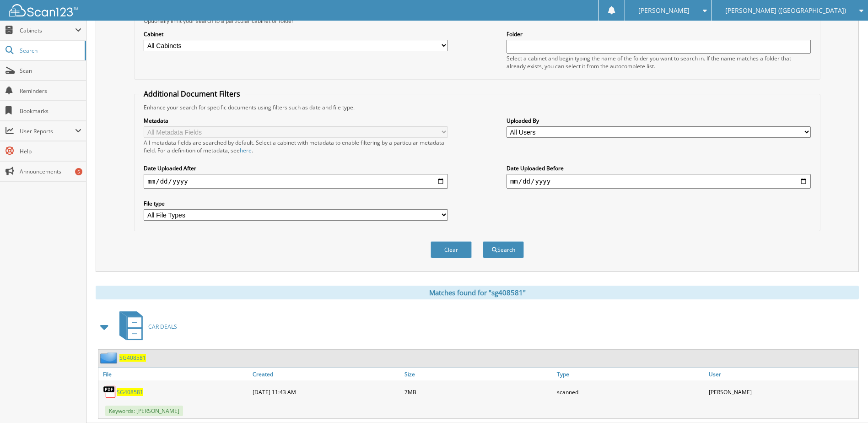 The width and height of the screenshot is (868, 423). I want to click on a: Type, so click(631, 374).